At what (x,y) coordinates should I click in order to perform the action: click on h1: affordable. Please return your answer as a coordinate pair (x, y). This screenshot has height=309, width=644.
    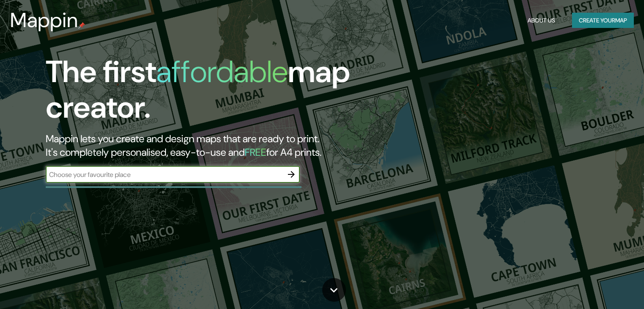
    Looking at the image, I should click on (222, 72).